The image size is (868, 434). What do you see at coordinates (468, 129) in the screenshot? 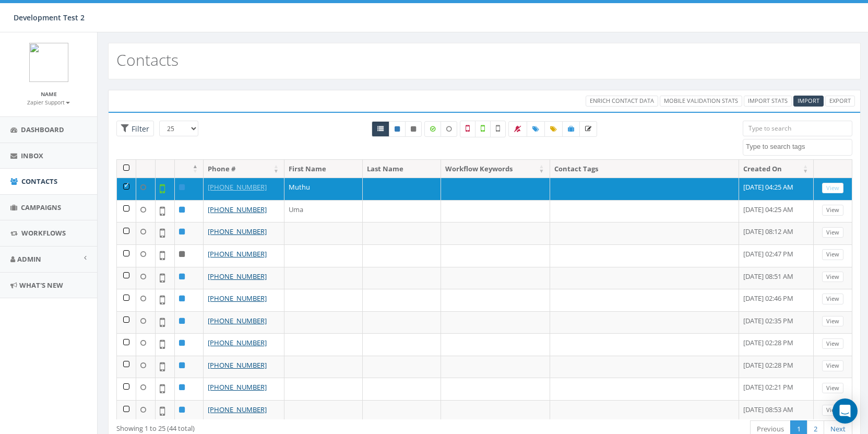
I see `label: Not a Mobile` at bounding box center [468, 129].